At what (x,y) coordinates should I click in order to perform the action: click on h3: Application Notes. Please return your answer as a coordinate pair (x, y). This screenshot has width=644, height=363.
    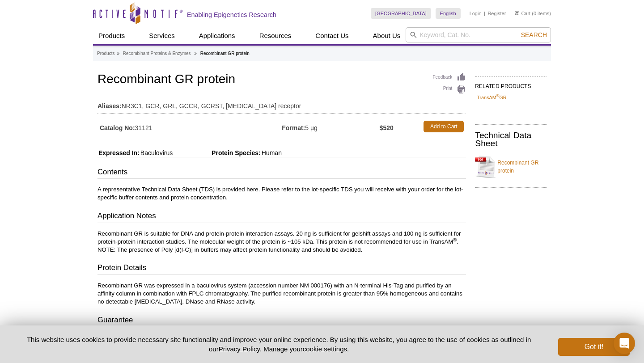
    Looking at the image, I should click on (282, 217).